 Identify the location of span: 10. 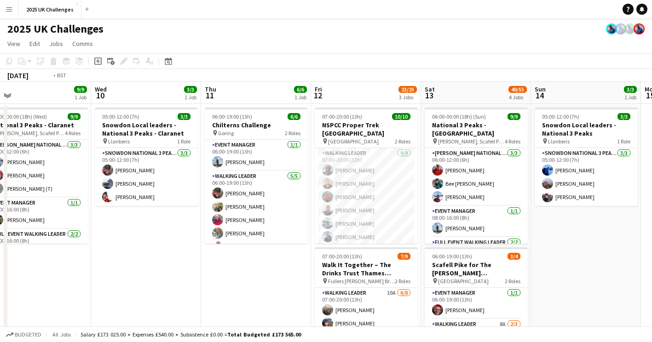
(100, 95).